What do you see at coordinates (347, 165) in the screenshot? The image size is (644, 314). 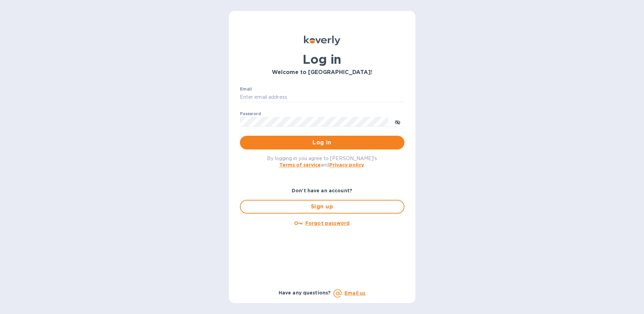 I see `b: Privacy policy` at bounding box center [347, 165].